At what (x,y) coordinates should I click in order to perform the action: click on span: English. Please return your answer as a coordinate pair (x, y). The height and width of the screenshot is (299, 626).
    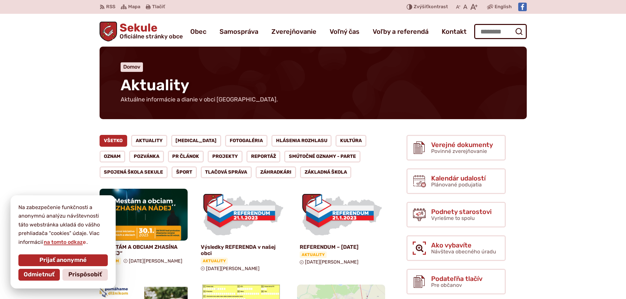
    Looking at the image, I should click on (503, 7).